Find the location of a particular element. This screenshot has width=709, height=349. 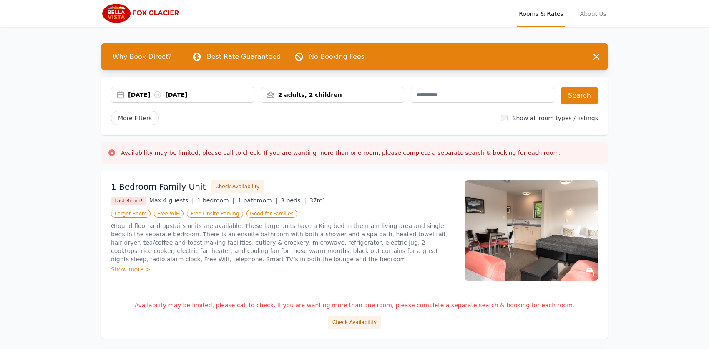

span: 1 bathroom | is located at coordinates (257, 200).